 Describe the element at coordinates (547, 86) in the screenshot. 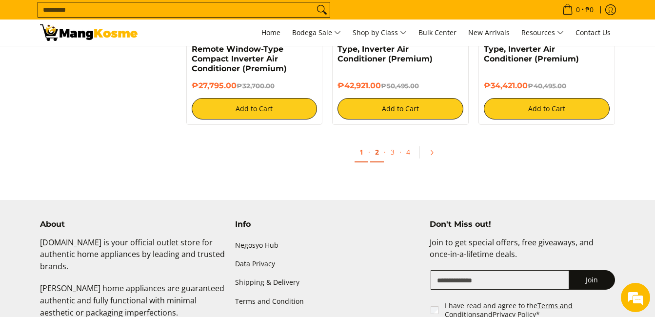

I see `del: ₱40,495.00` at that location.